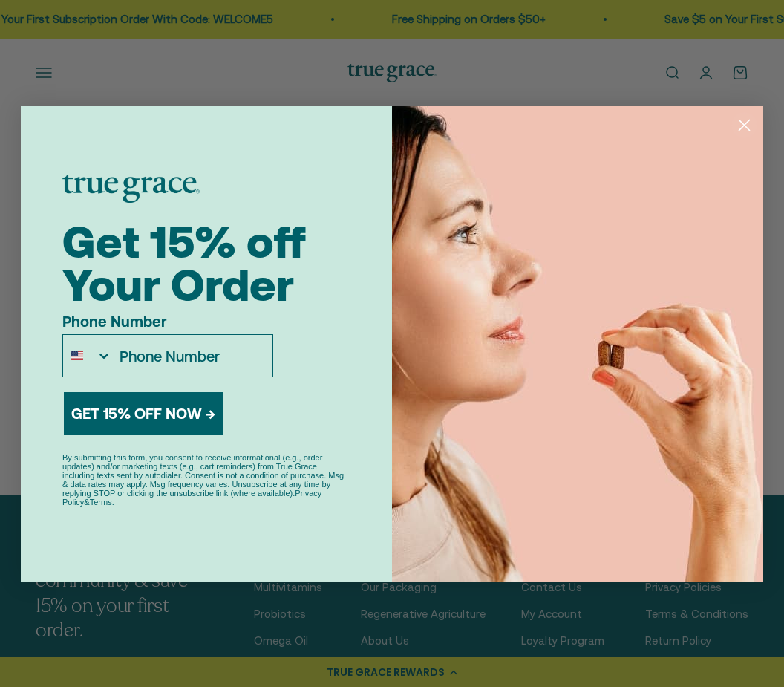 Image resolution: width=784 pixels, height=687 pixels. What do you see at coordinates (191, 498) in the screenshot?
I see `a: Privacy Policy` at bounding box center [191, 498].